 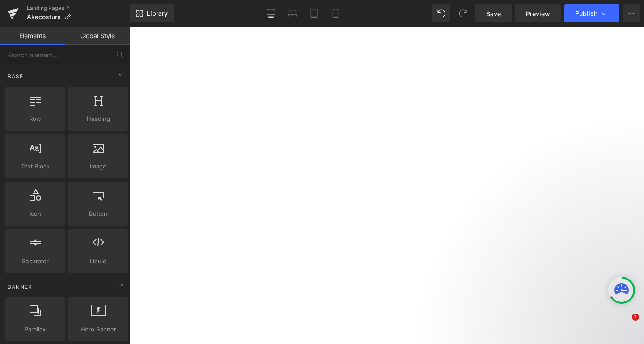 What do you see at coordinates (15, 76) in the screenshot?
I see `span: Base` at bounding box center [15, 76].